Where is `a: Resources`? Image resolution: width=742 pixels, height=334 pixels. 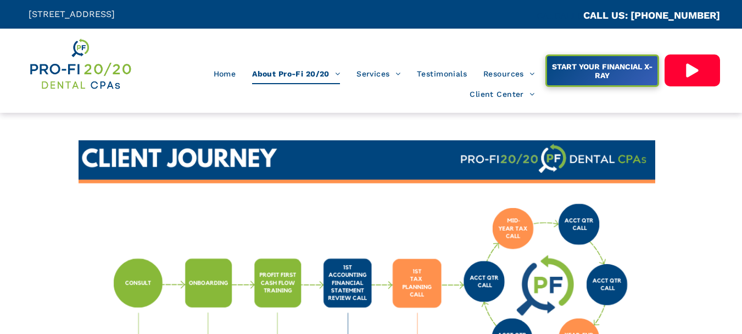 a: Resources is located at coordinates (509, 74).